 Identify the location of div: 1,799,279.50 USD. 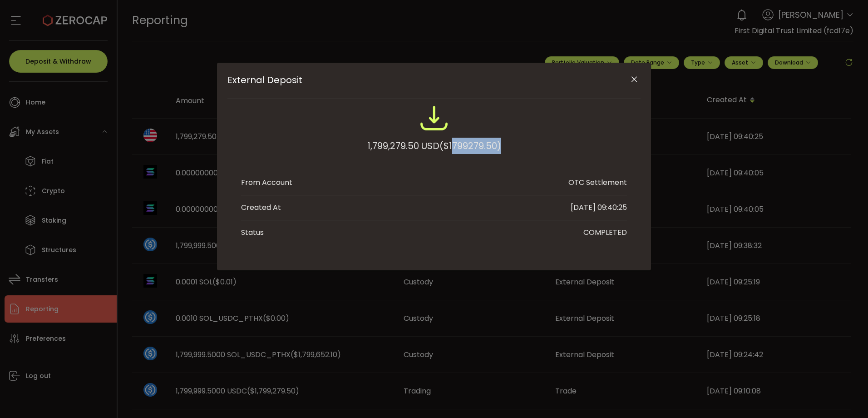
(434, 146).